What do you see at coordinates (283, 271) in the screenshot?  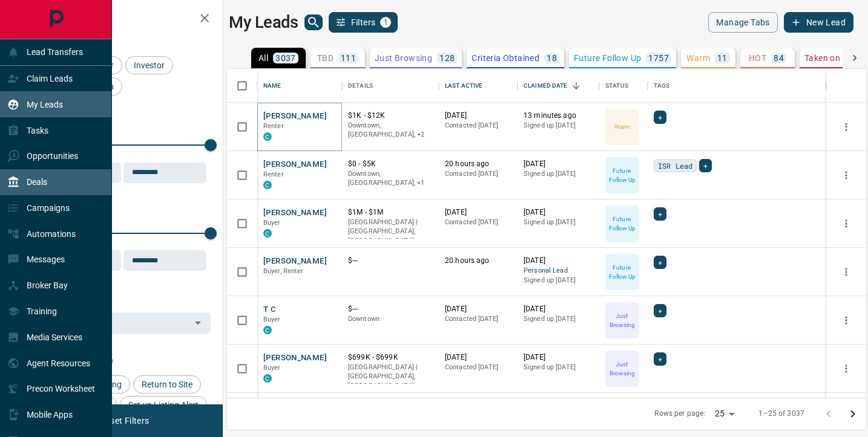 I see `span: Buyer, Renter` at bounding box center [283, 271].